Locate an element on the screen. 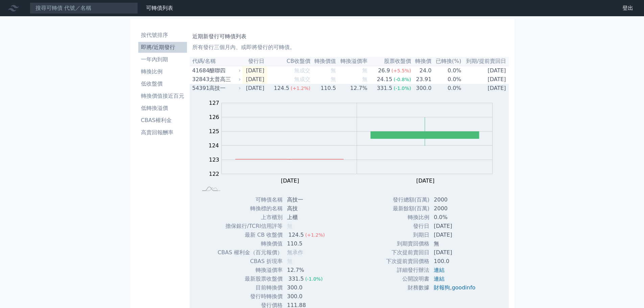 The image size is (644, 308). div: 32843 is located at coordinates (200, 79).